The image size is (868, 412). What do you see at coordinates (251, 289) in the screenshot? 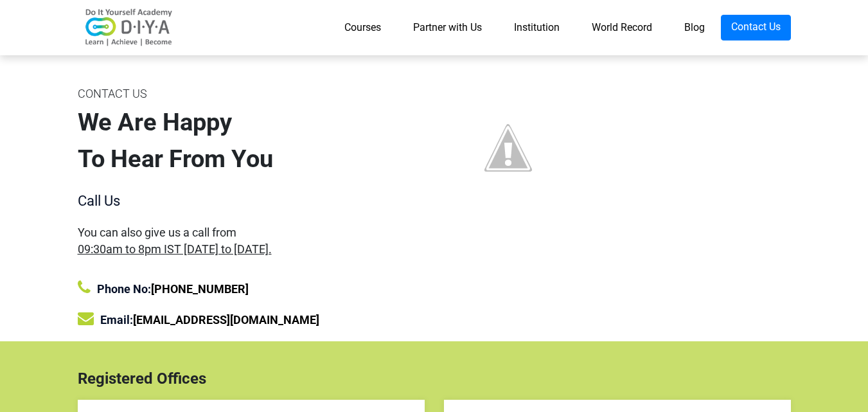
I see `div: Phone No:` at bounding box center [251, 289].